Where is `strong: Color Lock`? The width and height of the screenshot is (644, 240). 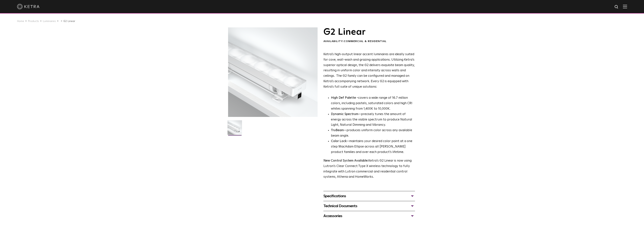
strong: Color Lock is located at coordinates (338, 141).